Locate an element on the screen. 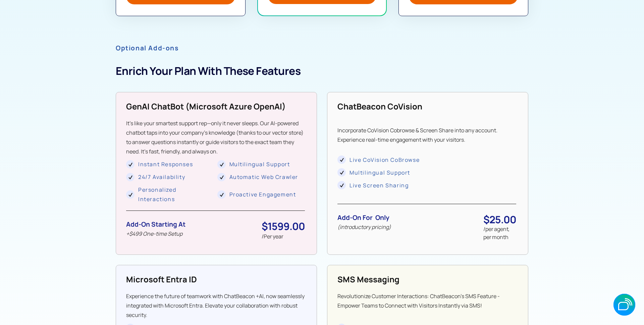  strong: ChatBeacon CoVision is located at coordinates (379, 106).